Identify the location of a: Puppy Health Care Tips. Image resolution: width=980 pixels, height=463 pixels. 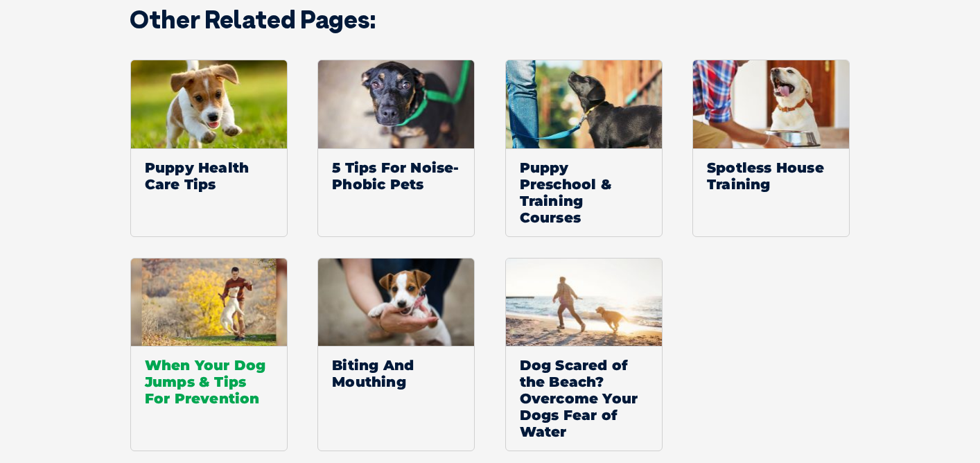
(208, 148).